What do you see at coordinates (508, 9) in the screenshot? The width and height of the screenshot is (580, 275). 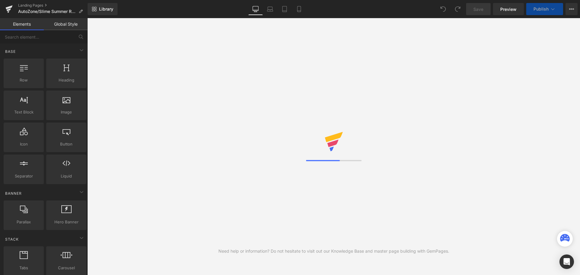 I see `a: Preview` at bounding box center [508, 9].